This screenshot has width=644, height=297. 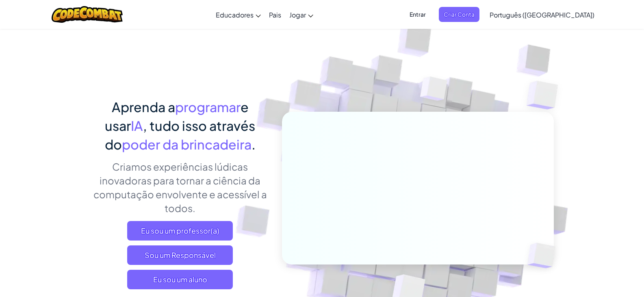 What do you see at coordinates (418, 14) in the screenshot?
I see `font: Entrar` at bounding box center [418, 14].